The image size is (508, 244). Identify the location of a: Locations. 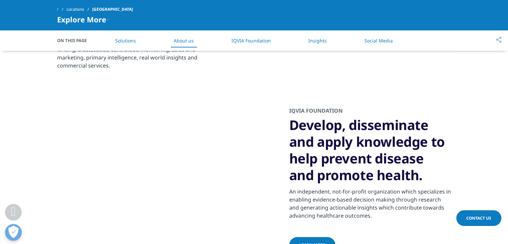
(79, 9).